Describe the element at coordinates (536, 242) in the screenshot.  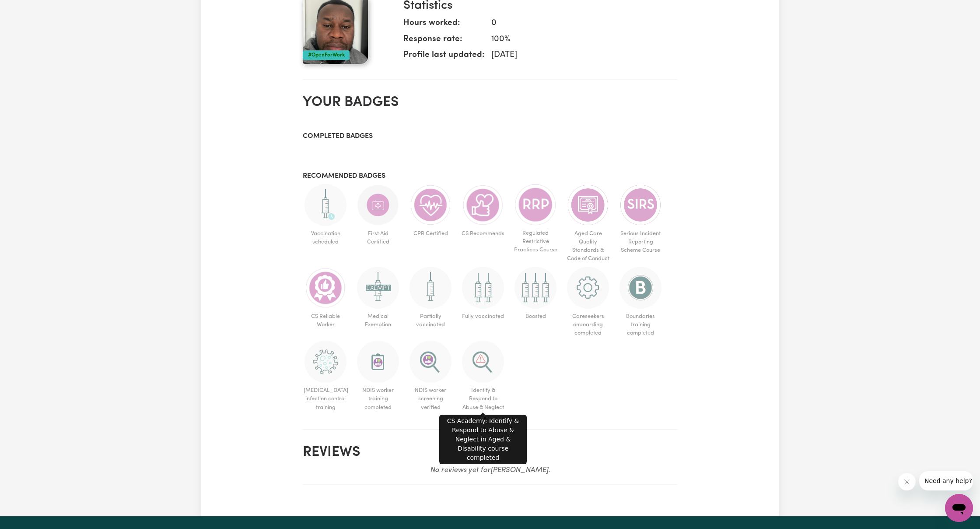
I see `span: Regulated Restrictive Practices Course` at that location.